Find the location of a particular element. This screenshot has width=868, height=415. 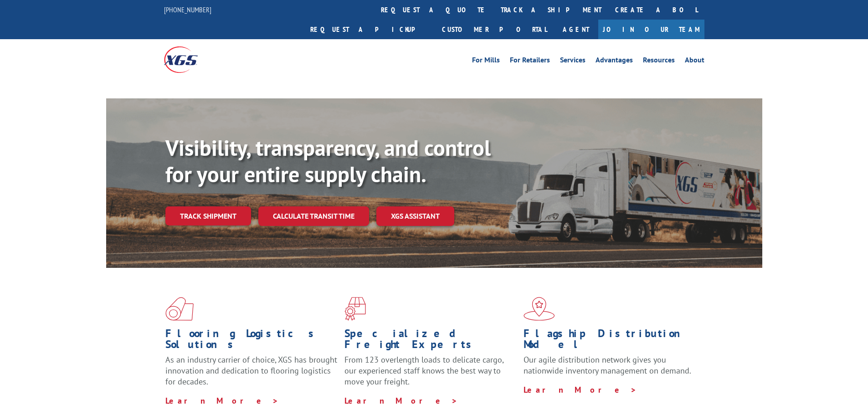

a: About is located at coordinates (694, 62).